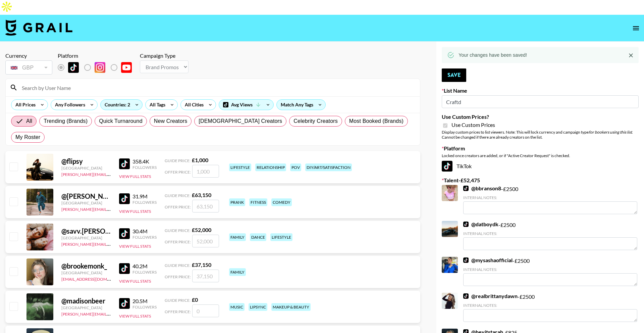 This screenshot has height=333, width=644. Describe the element at coordinates (39, 27) in the screenshot. I see `img: Grail Talent` at that location.